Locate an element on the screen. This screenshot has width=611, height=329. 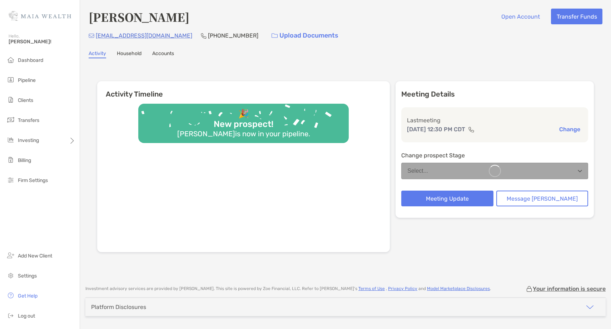
span: Clients is located at coordinates (25, 100).